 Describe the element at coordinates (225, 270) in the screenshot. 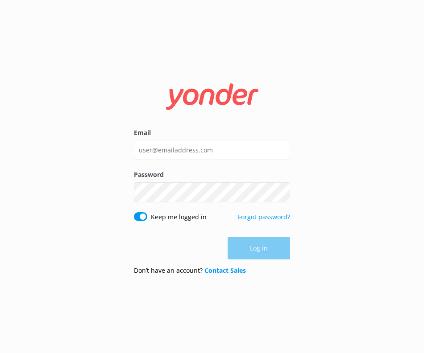

I see `a: Contact Sales` at that location.